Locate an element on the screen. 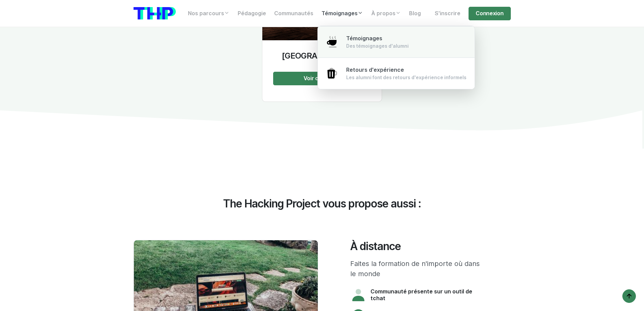 The height and width of the screenshot is (311, 644). img: arrow-up icon is located at coordinates (629, 296).